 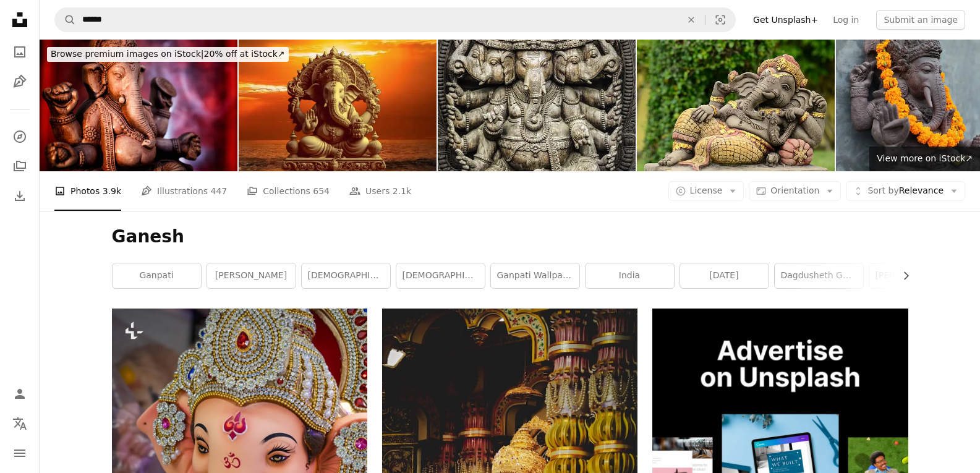 I want to click on a: Users 2.1k, so click(x=380, y=191).